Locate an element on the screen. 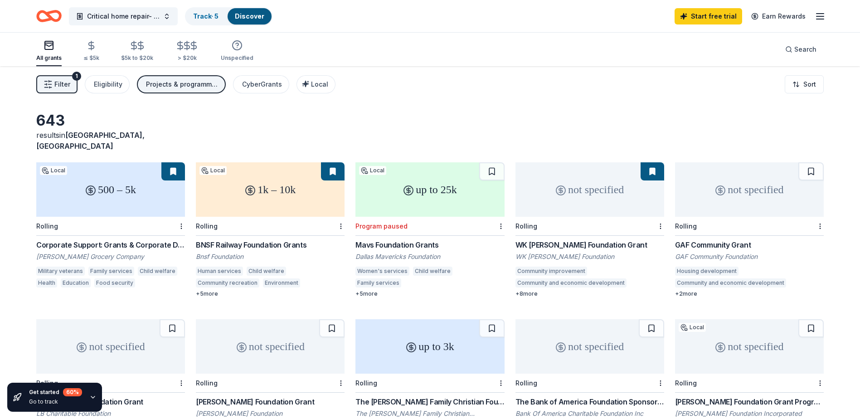 The height and width of the screenshot is (419, 860). span: Sort is located at coordinates (810, 84).